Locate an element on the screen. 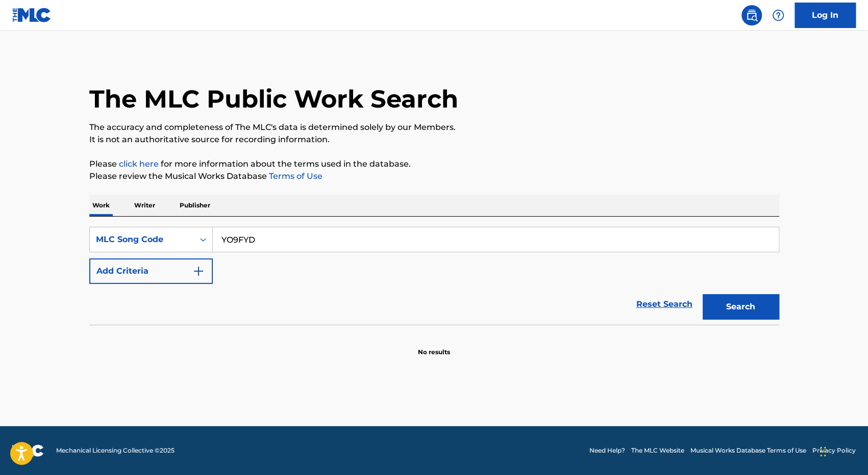 The width and height of the screenshot is (868, 475). div: MLC Song Code is located at coordinates (142, 239).